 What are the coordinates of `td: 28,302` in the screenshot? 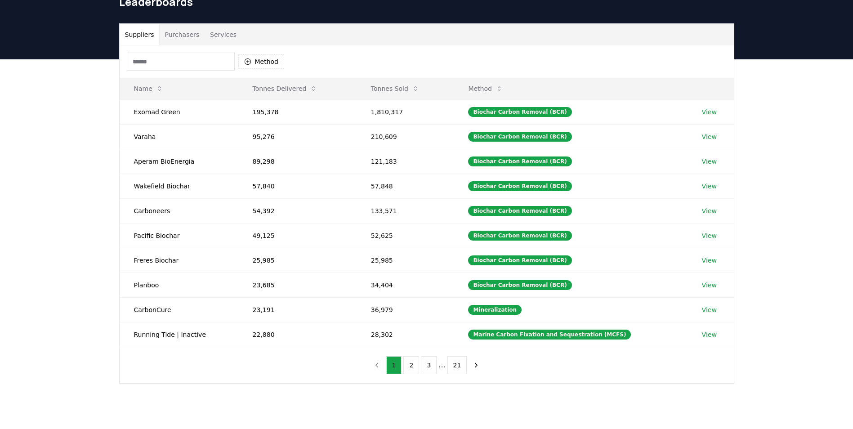 It's located at (405, 334).